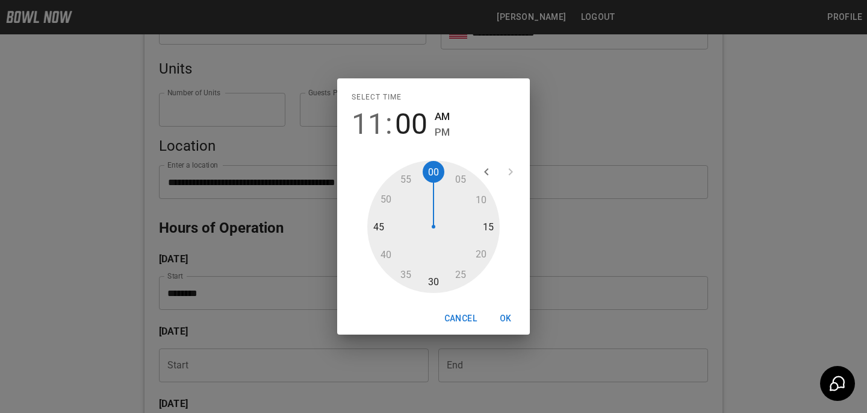 This screenshot has height=413, width=867. I want to click on span: PM, so click(442, 132).